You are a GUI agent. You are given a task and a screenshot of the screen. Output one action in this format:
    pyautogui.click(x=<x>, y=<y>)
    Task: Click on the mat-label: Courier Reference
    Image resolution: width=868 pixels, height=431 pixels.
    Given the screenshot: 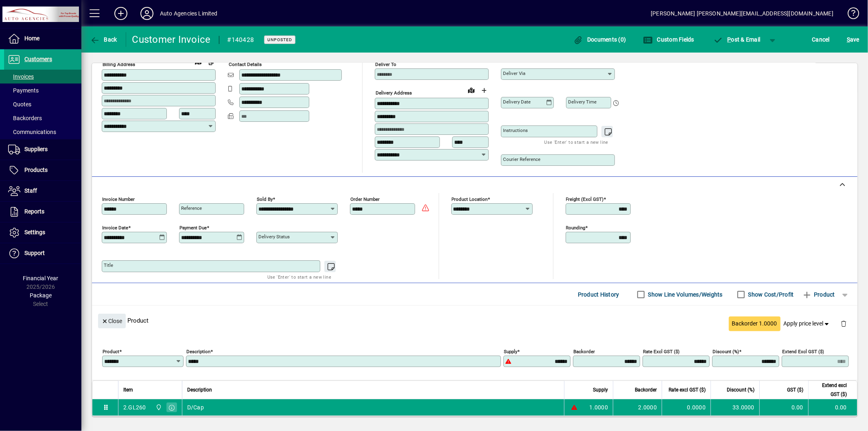 What is the action you would take?
    pyautogui.click(x=522, y=159)
    